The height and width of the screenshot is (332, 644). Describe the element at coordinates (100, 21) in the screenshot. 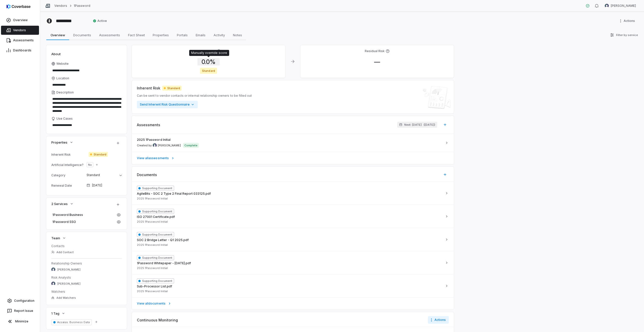

I see `span: Active` at that location.